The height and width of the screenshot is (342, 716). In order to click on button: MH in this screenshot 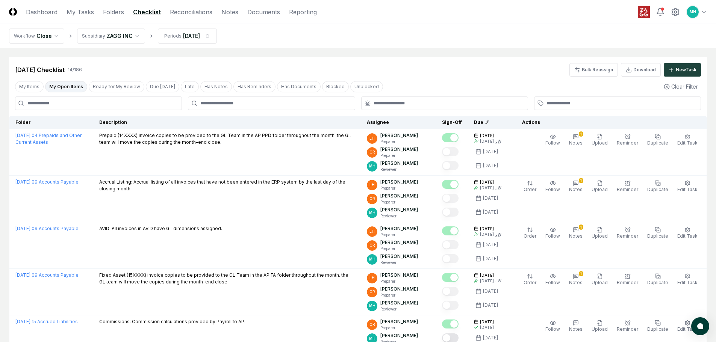, I will do `click(693, 12)`.